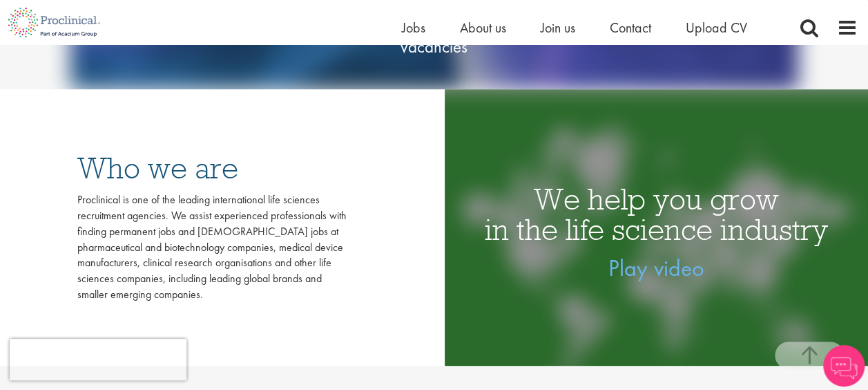 The height and width of the screenshot is (390, 868). Describe the element at coordinates (212, 248) in the screenshot. I see `div: Proclinical is one of the leading international life sciences recruitment agencies. We assist exp...` at that location.